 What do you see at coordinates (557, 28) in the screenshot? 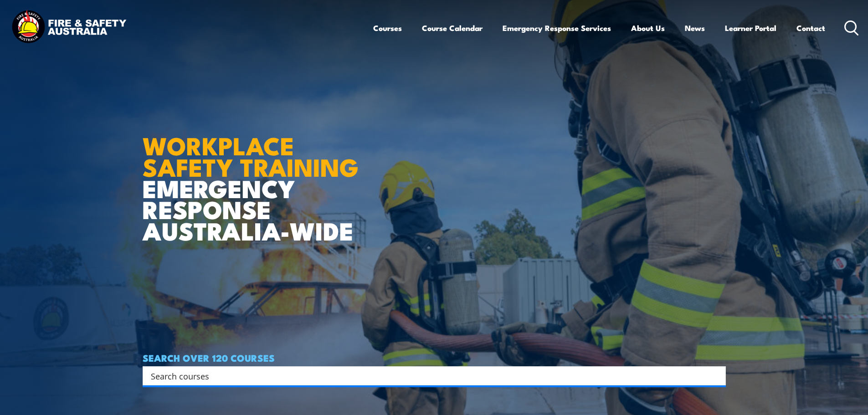
I see `a: Emergency Response Services` at bounding box center [557, 28].